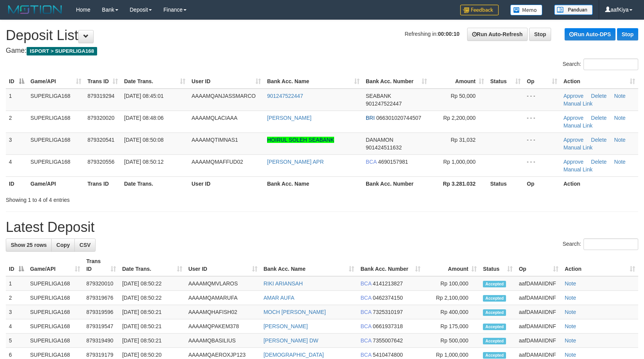 Image resolution: width=644 pixels, height=359 pixels. What do you see at coordinates (101, 118) in the screenshot?
I see `span: 879320020` at bounding box center [101, 118].